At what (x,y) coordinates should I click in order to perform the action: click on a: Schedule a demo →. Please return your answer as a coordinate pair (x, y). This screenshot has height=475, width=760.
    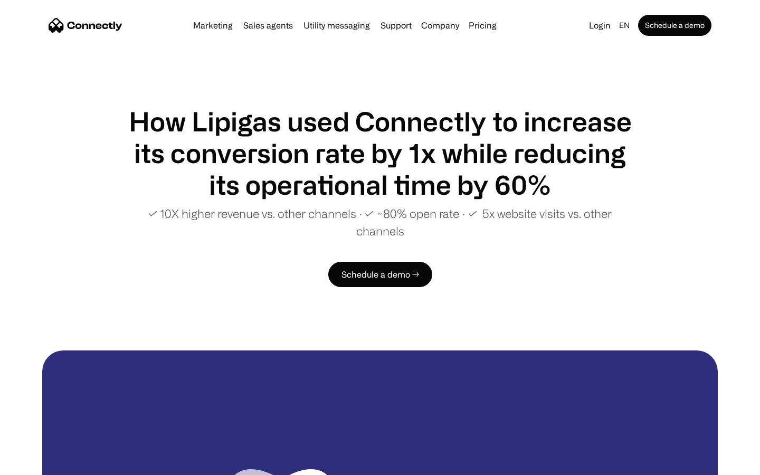
    Looking at the image, I should click on (380, 274).